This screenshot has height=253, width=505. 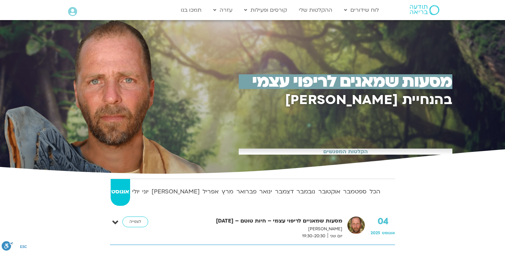 What do you see at coordinates (265, 192) in the screenshot?
I see `strong: ינואר` at bounding box center [265, 192].